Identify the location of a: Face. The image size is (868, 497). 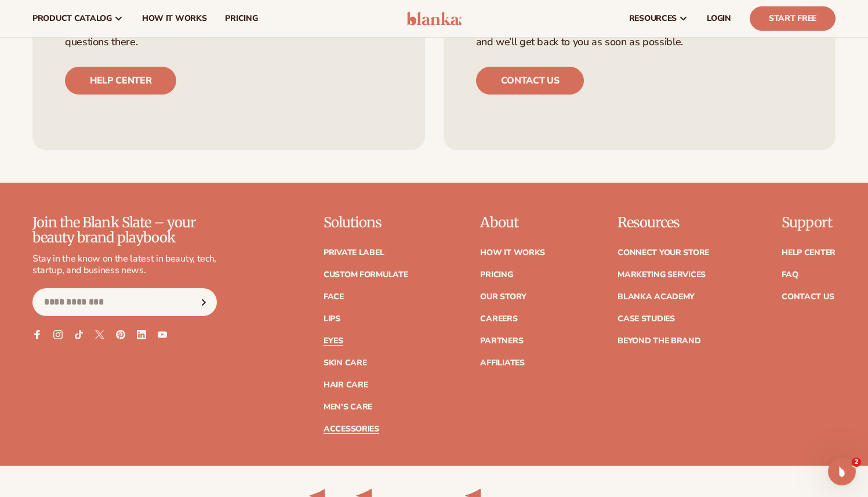
(333, 297).